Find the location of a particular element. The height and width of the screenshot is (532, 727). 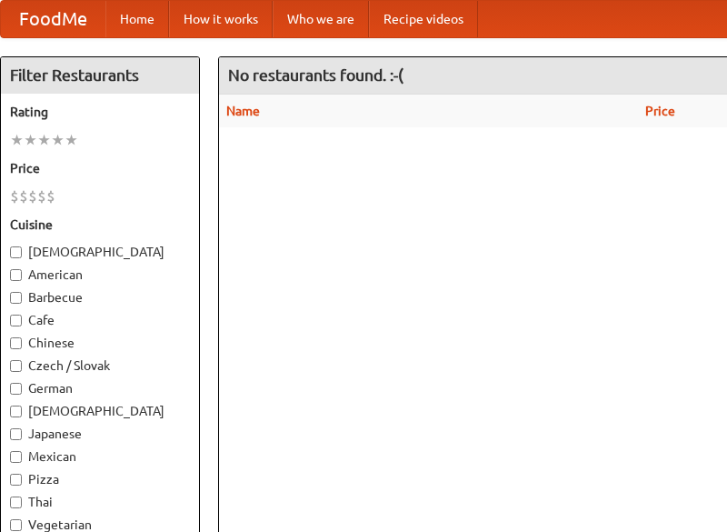

h5: Price is located at coordinates (100, 168).